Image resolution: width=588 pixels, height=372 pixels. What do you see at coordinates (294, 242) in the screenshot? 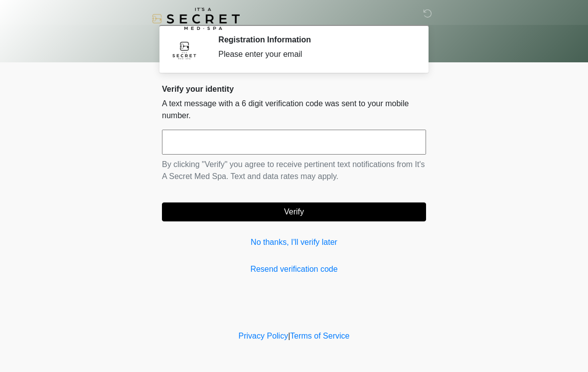
I see `a: No thanks, I'll verify later` at bounding box center [294, 242].